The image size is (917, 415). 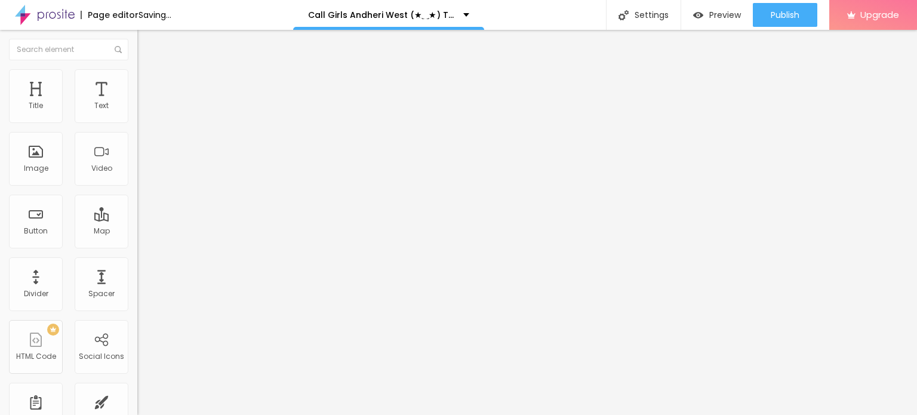 What do you see at coordinates (102, 231) in the screenshot?
I see `div: Map` at bounding box center [102, 231].